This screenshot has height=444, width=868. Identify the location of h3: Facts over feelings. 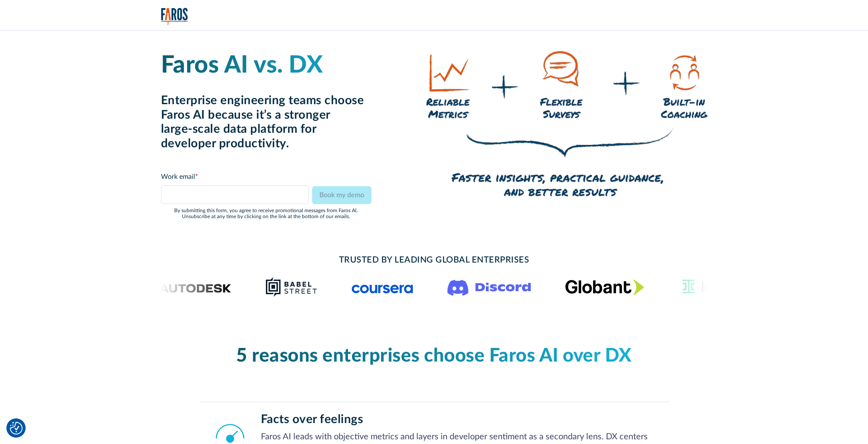
(458, 420).